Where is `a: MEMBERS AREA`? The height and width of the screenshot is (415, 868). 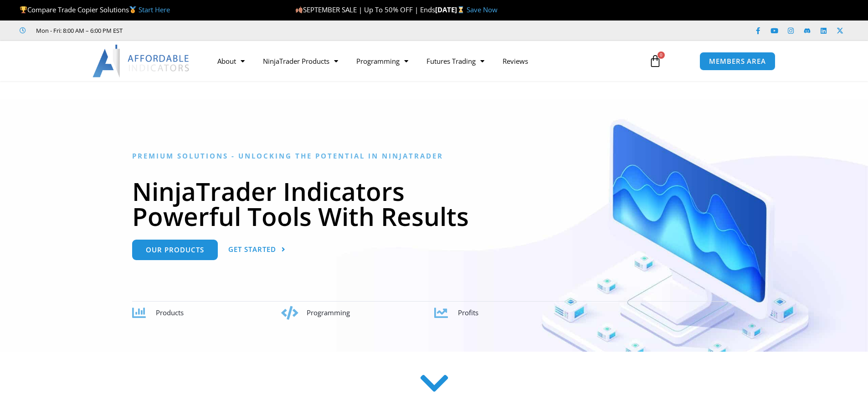 a: MEMBERS AREA is located at coordinates (737, 61).